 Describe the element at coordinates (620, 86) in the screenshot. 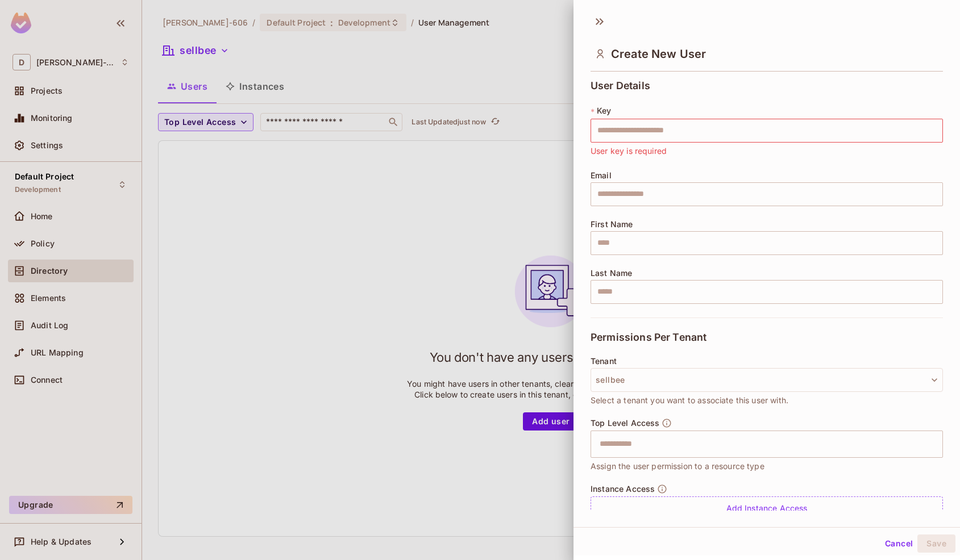

I see `span: User Details` at that location.